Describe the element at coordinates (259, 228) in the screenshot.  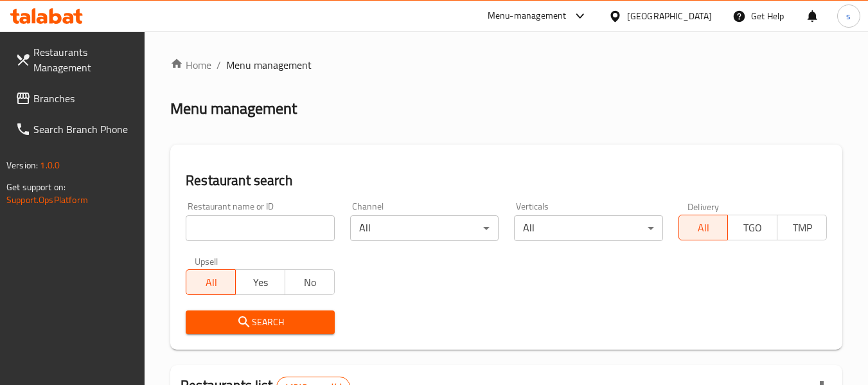
I see `input: Search for restaurant name or ID..` at that location.